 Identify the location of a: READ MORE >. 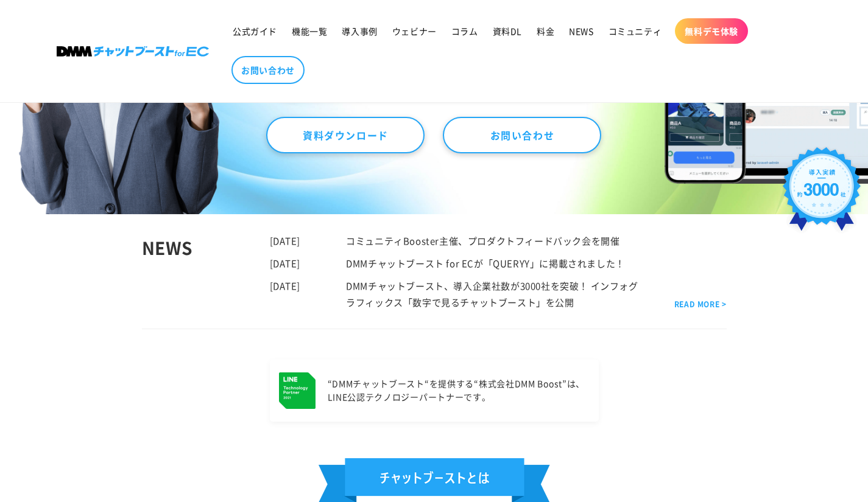
(700, 304).